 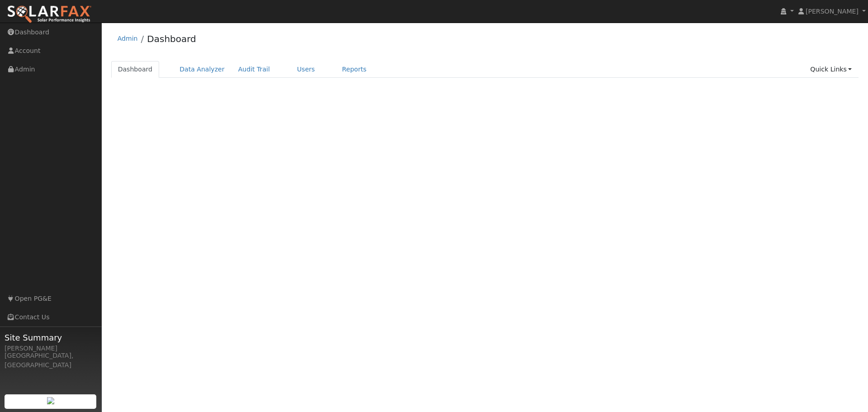 What do you see at coordinates (831, 69) in the screenshot?
I see `a: Quick Links` at bounding box center [831, 69].